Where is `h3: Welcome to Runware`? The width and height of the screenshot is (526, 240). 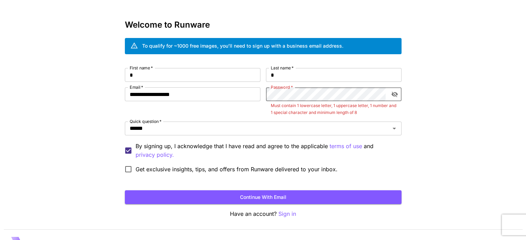 h3: Welcome to Runware is located at coordinates (263, 25).